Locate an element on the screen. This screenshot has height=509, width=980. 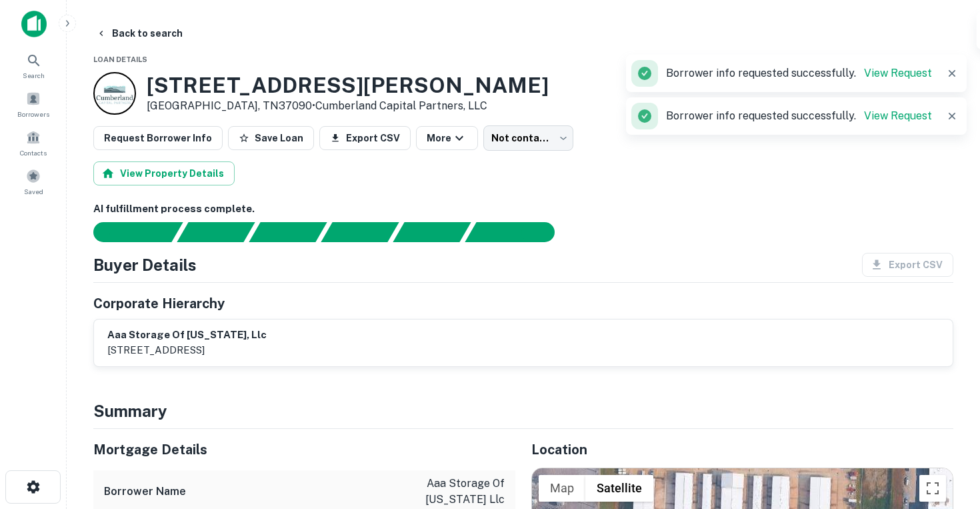
div: Principals found, AI now looking for contact information... is located at coordinates (360, 232).